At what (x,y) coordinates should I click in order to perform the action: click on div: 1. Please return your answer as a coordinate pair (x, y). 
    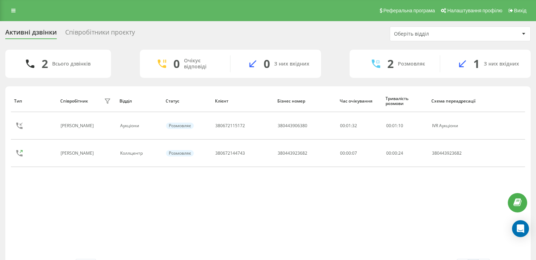
    Looking at the image, I should click on (477, 64).